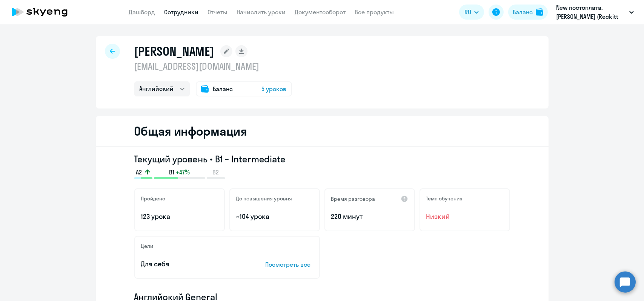 The height and width of the screenshot is (301, 644). I want to click on span: A2, so click(139, 172).